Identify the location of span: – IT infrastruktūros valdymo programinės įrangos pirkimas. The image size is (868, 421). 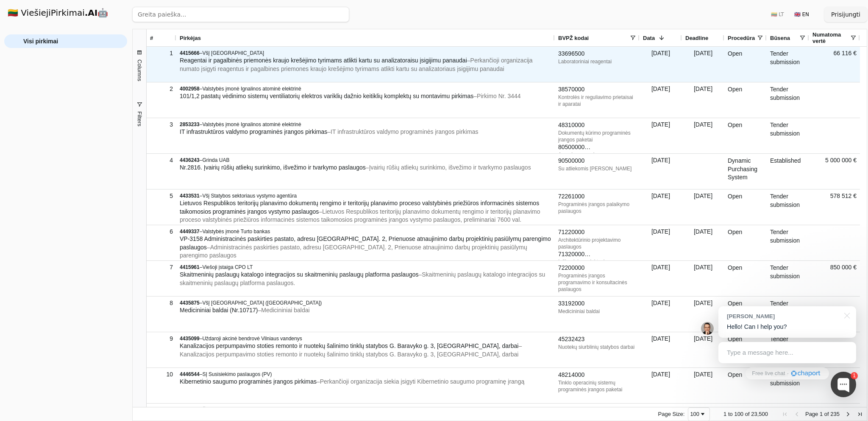
(403, 132).